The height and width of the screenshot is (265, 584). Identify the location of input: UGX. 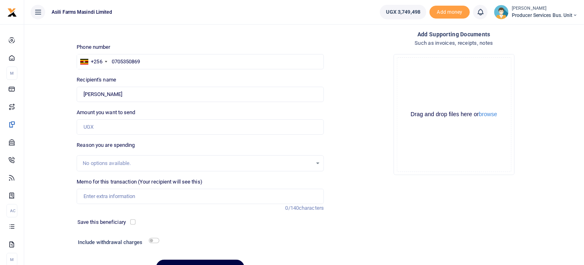
(200, 127).